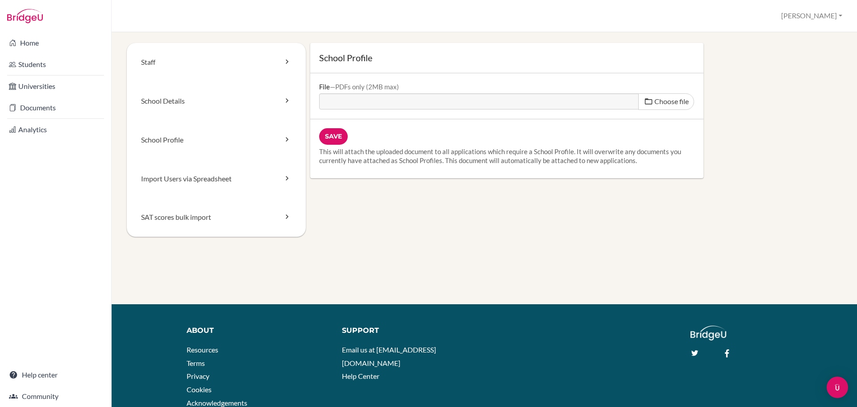 The image size is (857, 407). Describe the element at coordinates (217, 402) in the screenshot. I see `a: Acknowledgements` at that location.